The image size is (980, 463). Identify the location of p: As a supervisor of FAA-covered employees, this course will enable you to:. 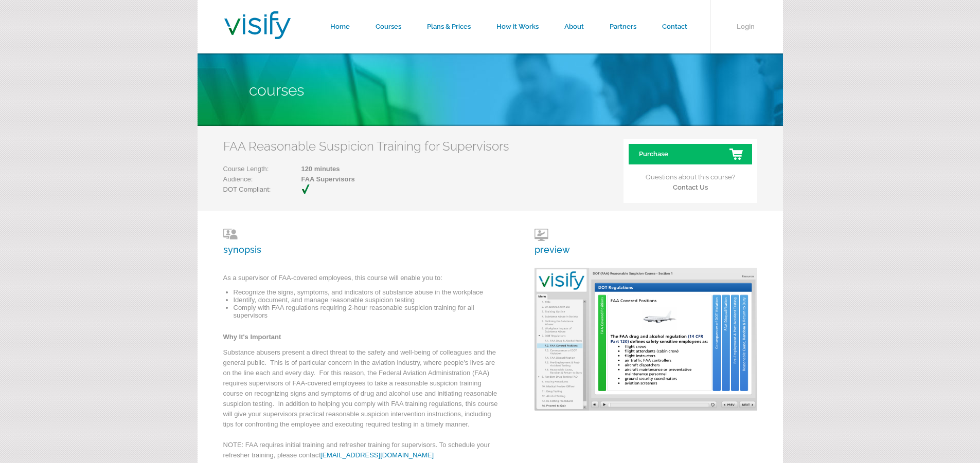
(362, 280).